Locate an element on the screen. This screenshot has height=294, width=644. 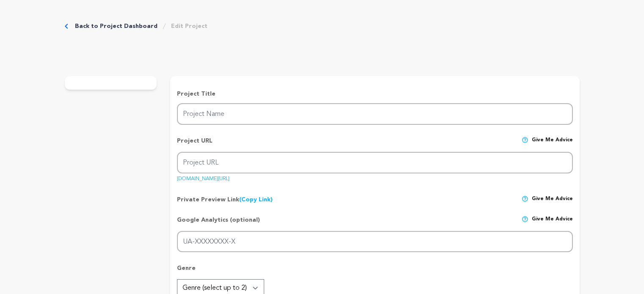
p: Project Title is located at coordinates (375, 94).